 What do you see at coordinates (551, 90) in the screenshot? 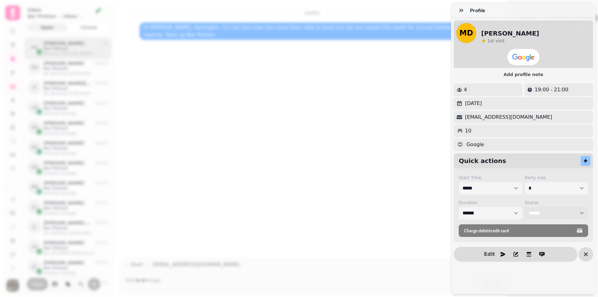
I see `p: 19:00 - 21:00` at bounding box center [551, 90].